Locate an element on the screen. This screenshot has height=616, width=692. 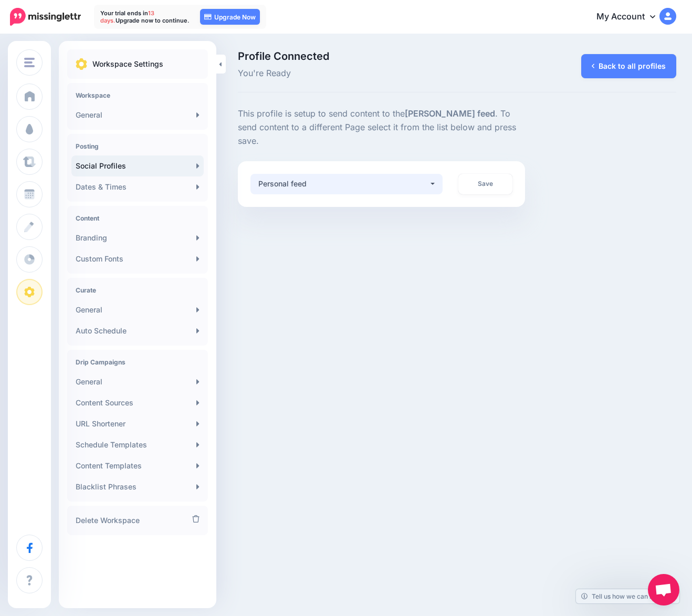
a: Branding is located at coordinates (137, 238).